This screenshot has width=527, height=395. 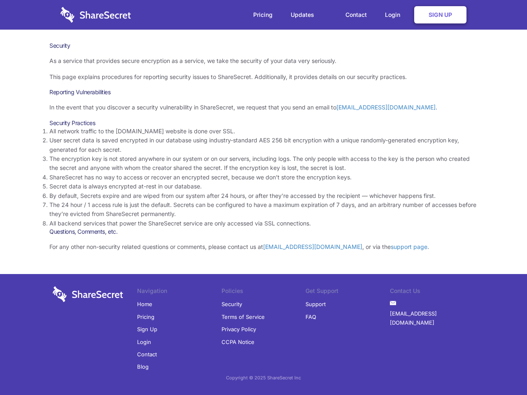 What do you see at coordinates (263, 186) in the screenshot?
I see `li: Secret data is always encrypted at-rest in our database.` at bounding box center [263, 186].